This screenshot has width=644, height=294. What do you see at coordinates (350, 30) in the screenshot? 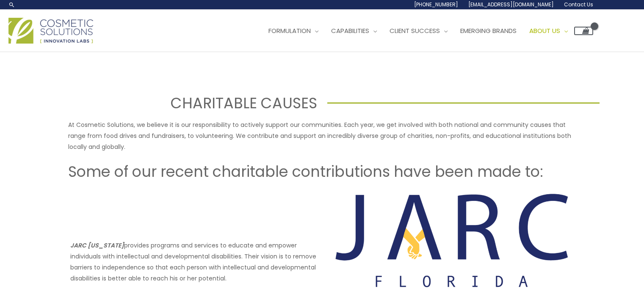
I see `span: Capabilities` at bounding box center [350, 30].